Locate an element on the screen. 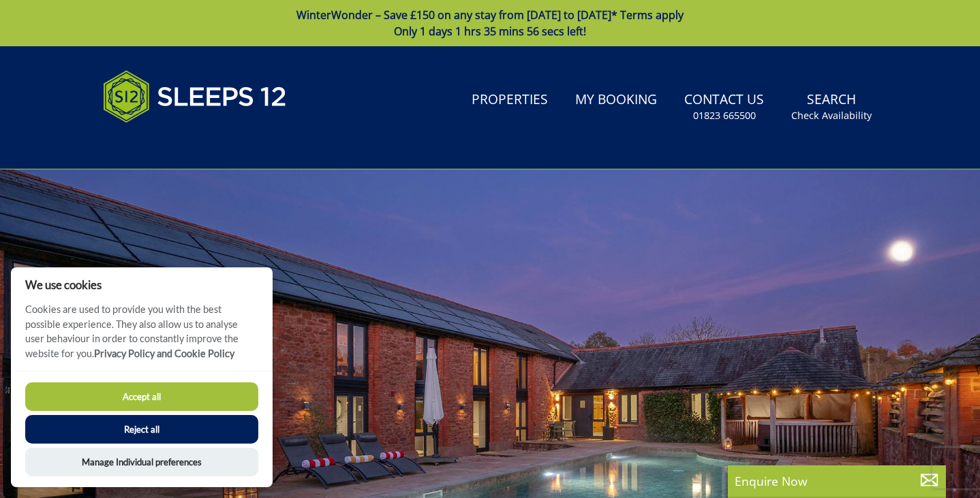 The width and height of the screenshot is (980, 498). button: Accept all is located at coordinates (142, 397).